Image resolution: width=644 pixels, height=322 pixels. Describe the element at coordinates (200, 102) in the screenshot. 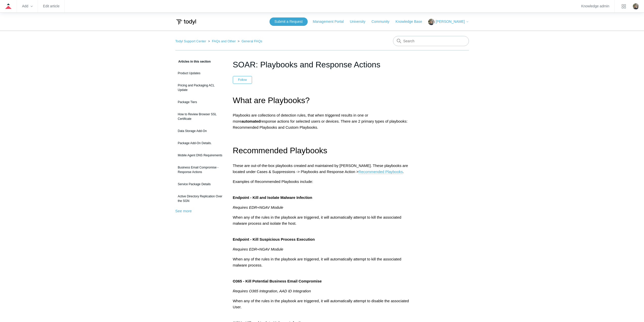

I see `a: Package Tiers` at that location.